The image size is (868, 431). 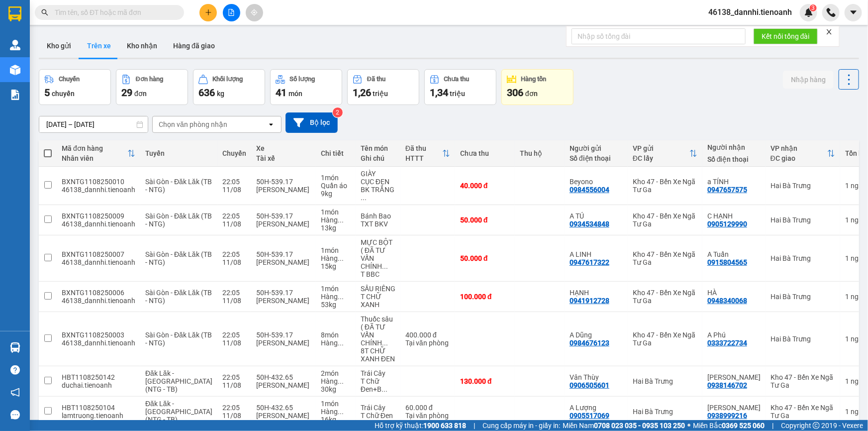 I want to click on div: 2 món, so click(x=336, y=373).